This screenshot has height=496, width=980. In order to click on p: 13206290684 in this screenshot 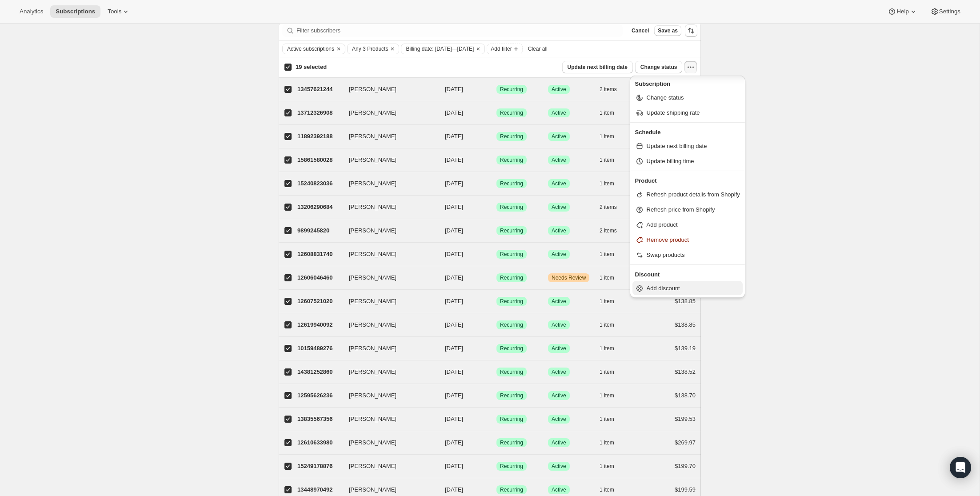, I will do `click(320, 207)`.